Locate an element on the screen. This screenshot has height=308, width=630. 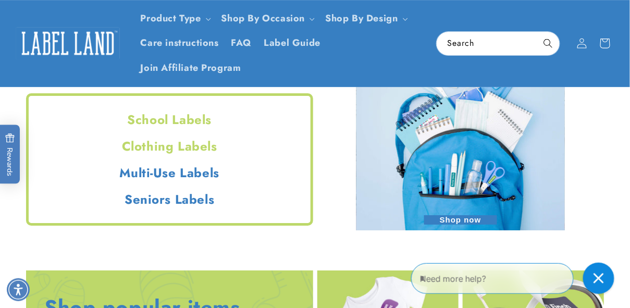
a: Product Type is located at coordinates (171, 18).